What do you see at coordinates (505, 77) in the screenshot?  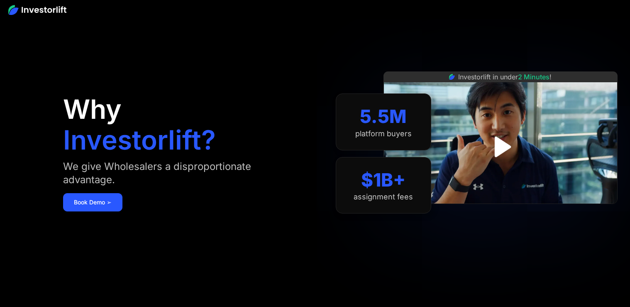 I see `div: Investorlift in under !` at bounding box center [505, 77].